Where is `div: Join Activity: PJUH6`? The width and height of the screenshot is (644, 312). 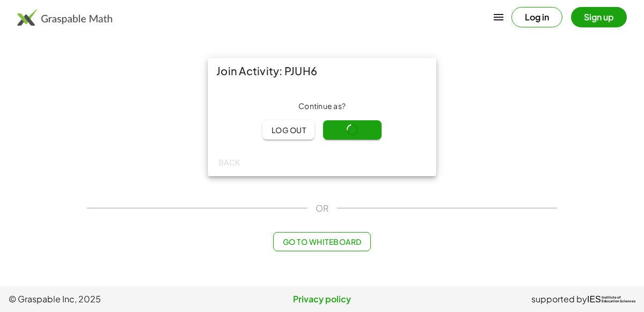
div: Join Activity: PJUH6 is located at coordinates (322, 71).